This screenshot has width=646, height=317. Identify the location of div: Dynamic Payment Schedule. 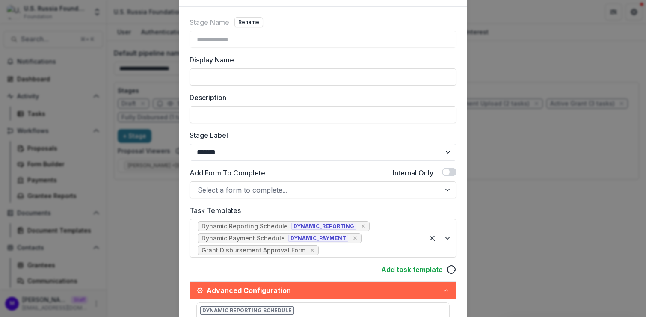
(243, 238).